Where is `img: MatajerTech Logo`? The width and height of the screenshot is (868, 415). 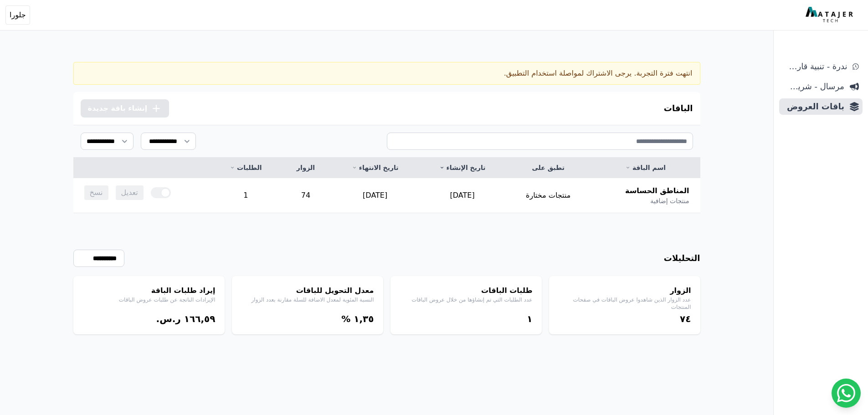 img: MatajerTech Logo is located at coordinates (830, 15).